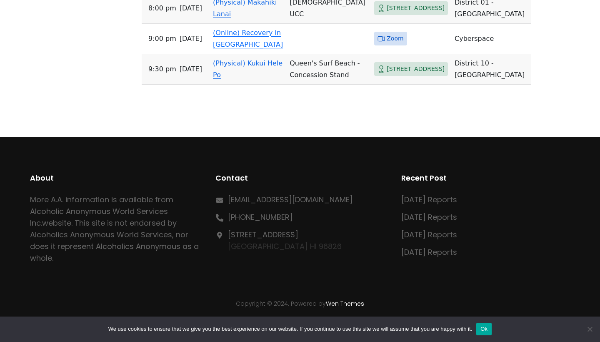 This screenshot has height=342, width=600. What do you see at coordinates (329, 69) in the screenshot?
I see `td: Queen's Surf Beach - Concession Stand` at bounding box center [329, 69].